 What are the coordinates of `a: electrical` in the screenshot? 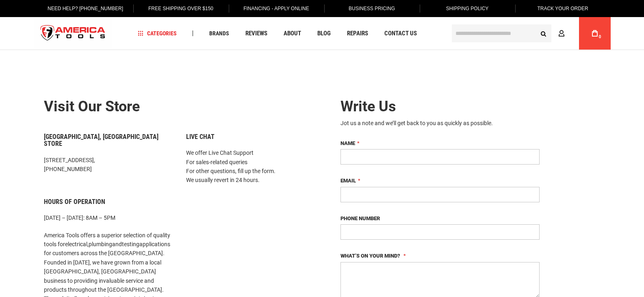 It's located at (76, 244).